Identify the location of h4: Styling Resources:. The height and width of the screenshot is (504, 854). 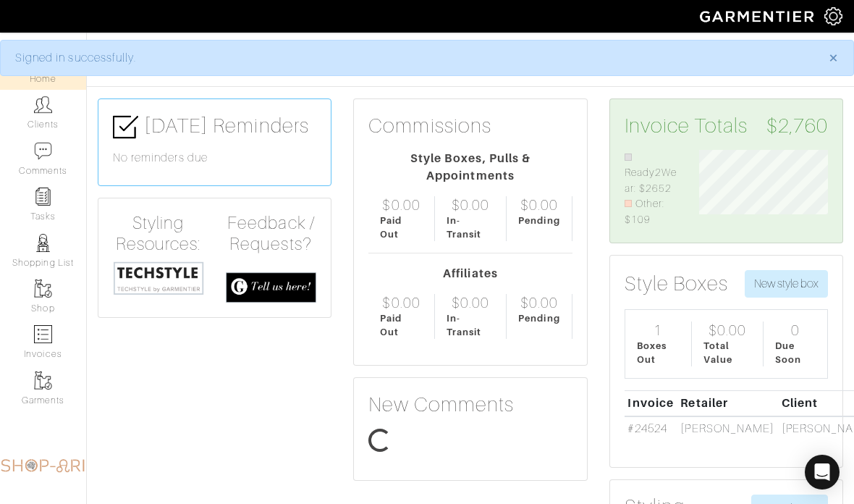
(159, 234).